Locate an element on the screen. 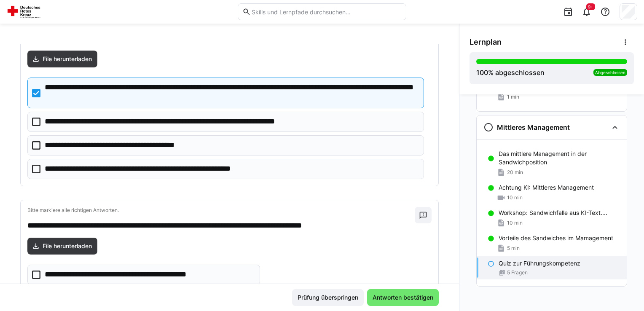  p: Achtung KI: Mittleres Management is located at coordinates (547, 188).